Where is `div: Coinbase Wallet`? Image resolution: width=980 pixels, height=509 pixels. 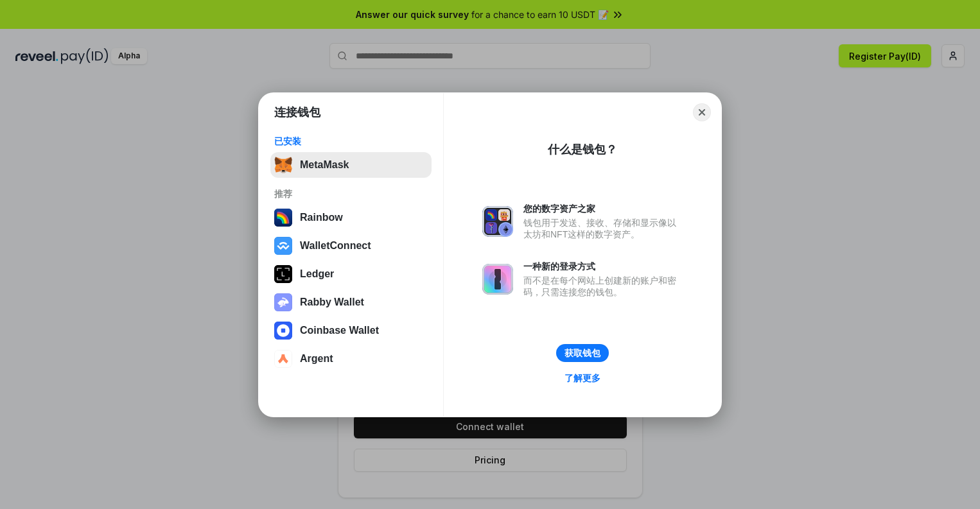
div: Coinbase Wallet is located at coordinates (339, 331).